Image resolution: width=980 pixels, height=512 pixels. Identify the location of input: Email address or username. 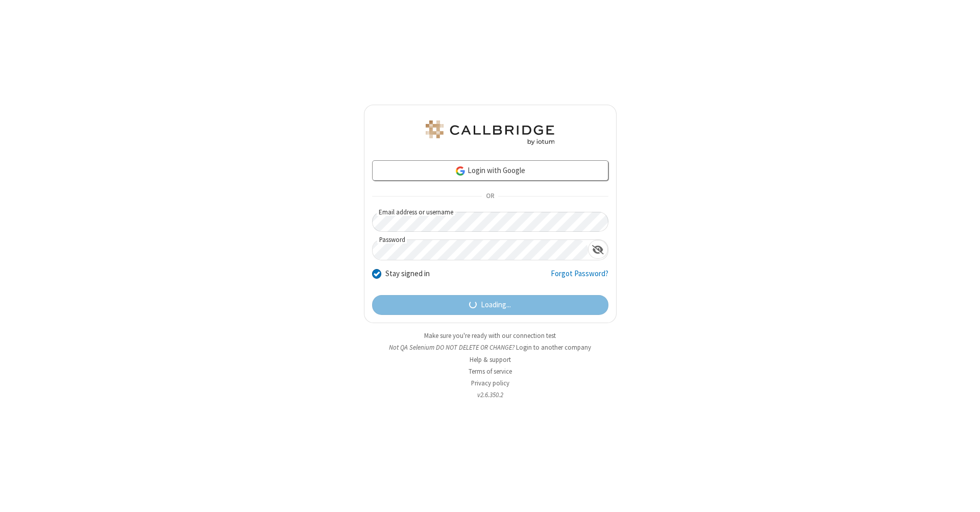
(490, 221).